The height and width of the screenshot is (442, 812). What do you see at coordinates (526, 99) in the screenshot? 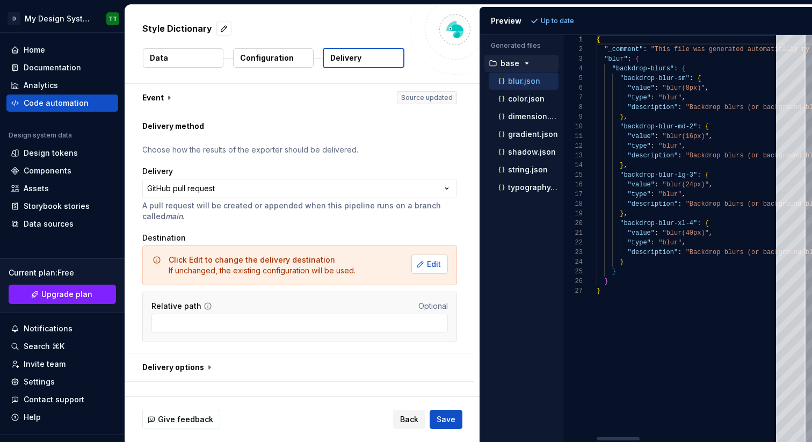
I see `p: color.json` at bounding box center [526, 99].